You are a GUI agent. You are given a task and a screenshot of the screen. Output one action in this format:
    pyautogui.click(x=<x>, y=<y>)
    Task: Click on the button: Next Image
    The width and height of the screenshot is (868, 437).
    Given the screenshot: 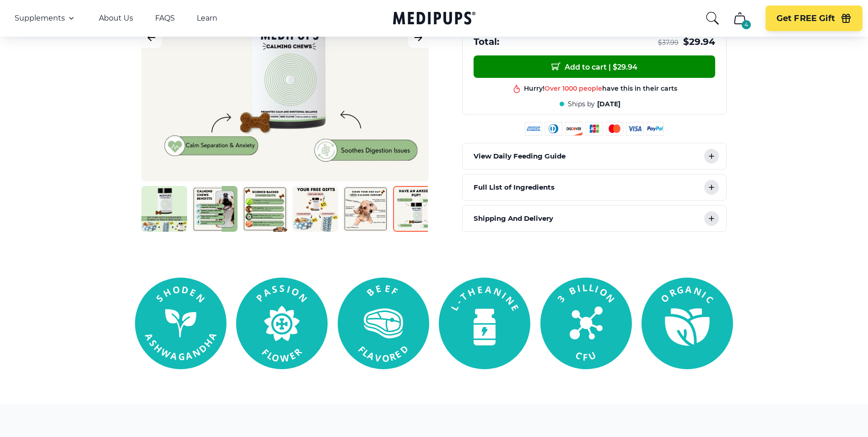 What is the action you would take?
    pyautogui.click(x=418, y=37)
    